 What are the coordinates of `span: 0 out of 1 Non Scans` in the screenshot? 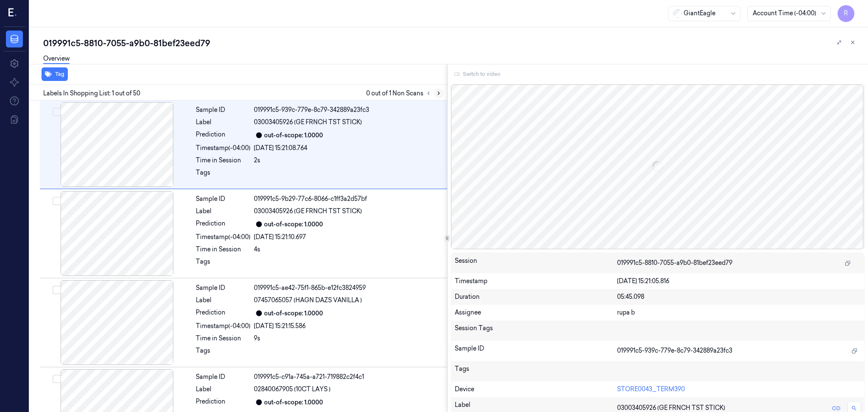 It's located at (405, 93).